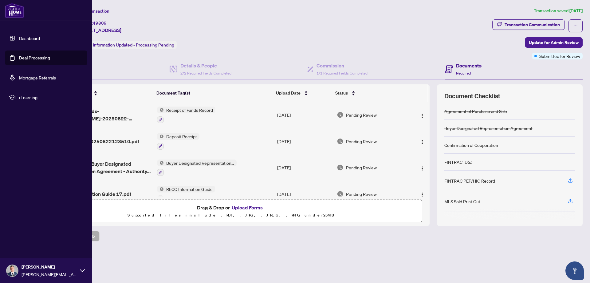 The width and height of the screenshot is (590, 283). What do you see at coordinates (182, 136) in the screenshot?
I see `span: Deposit Receipt` at bounding box center [182, 136].